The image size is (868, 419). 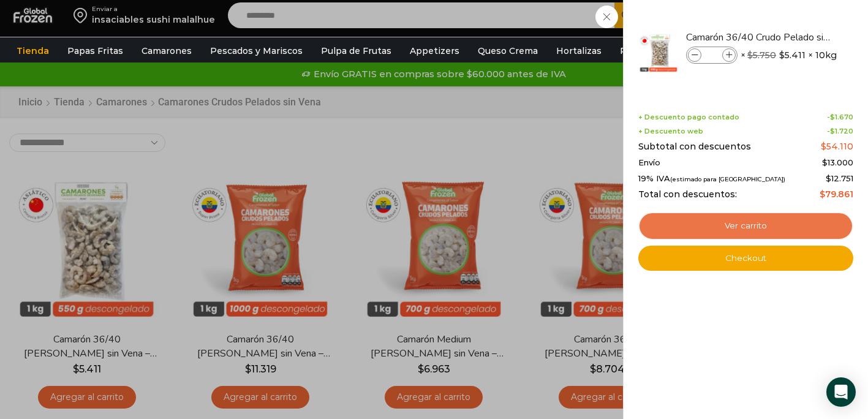 What do you see at coordinates (579, 51) in the screenshot?
I see `a: Hortalizas` at bounding box center [579, 51].